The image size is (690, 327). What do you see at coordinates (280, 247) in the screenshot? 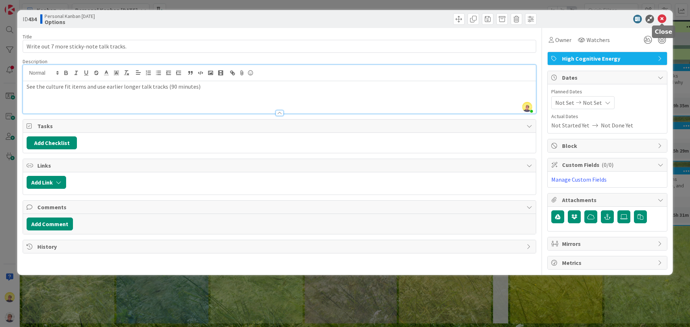
I see `span: History` at bounding box center [280, 247].